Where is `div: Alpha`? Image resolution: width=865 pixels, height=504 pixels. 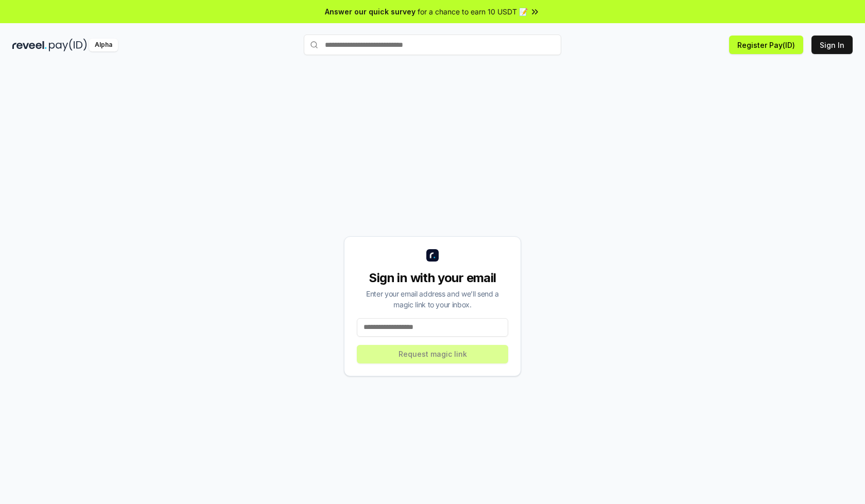 div: Alpha is located at coordinates (104, 45).